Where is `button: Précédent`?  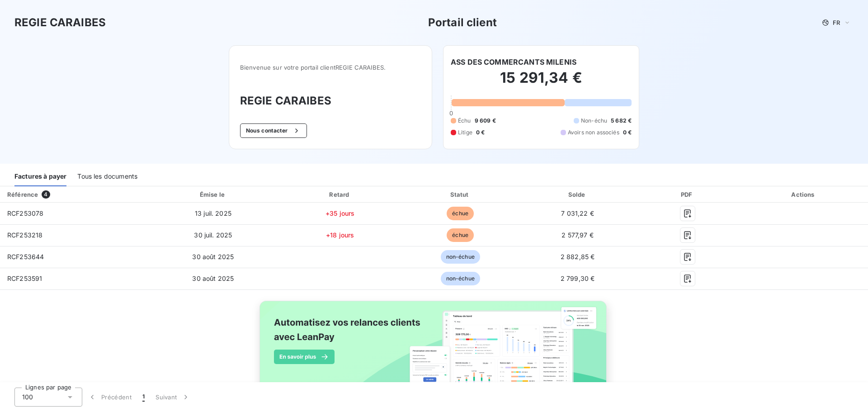 button: Précédent is located at coordinates (110, 397).